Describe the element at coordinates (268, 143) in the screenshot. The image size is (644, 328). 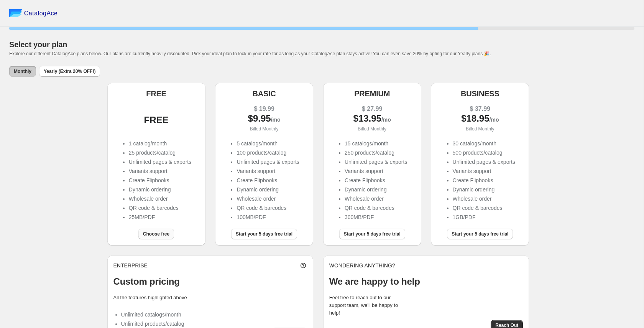
I see `li: 5 catalogs/month` at that location.